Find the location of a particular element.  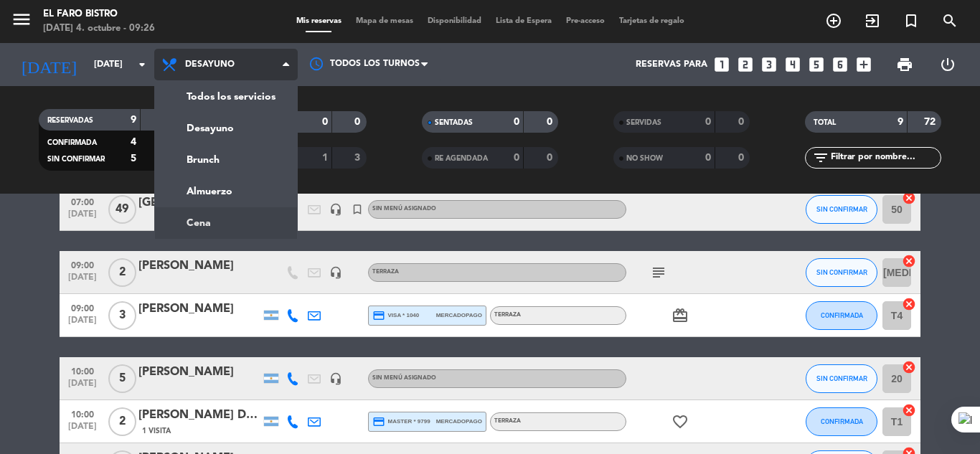

i: exit_to_app is located at coordinates (873, 21).